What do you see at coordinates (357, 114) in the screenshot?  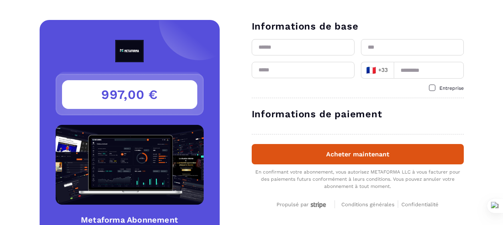 I see `h3: Informations de paiement` at bounding box center [357, 114].